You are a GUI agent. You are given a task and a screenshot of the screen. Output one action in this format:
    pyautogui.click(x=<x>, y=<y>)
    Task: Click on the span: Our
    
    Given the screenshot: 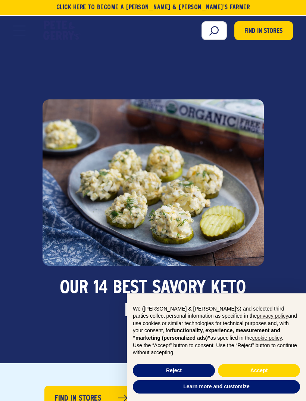 What is the action you would take?
    pyautogui.click(x=74, y=288)
    